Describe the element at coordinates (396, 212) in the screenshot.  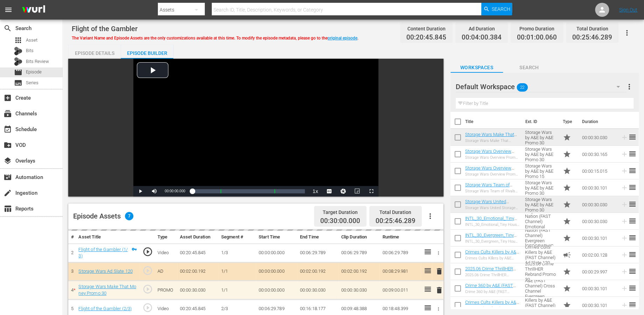
I see `div: Total Duration` at that location.